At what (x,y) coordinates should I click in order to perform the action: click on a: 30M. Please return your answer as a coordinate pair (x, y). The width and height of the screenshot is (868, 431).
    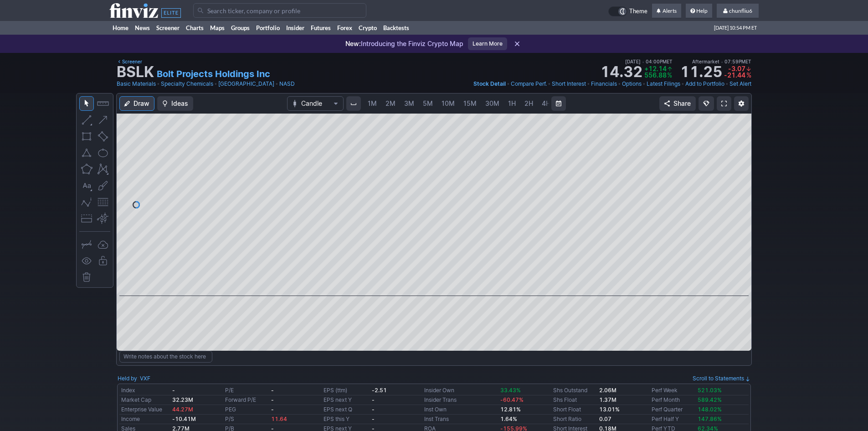
    Looking at the image, I should click on (492, 104).